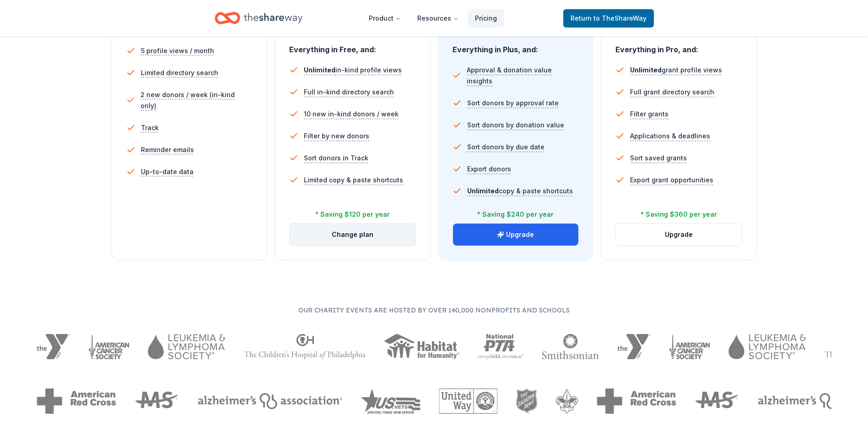  I want to click on span: 5 profile views / month, so click(178, 51).